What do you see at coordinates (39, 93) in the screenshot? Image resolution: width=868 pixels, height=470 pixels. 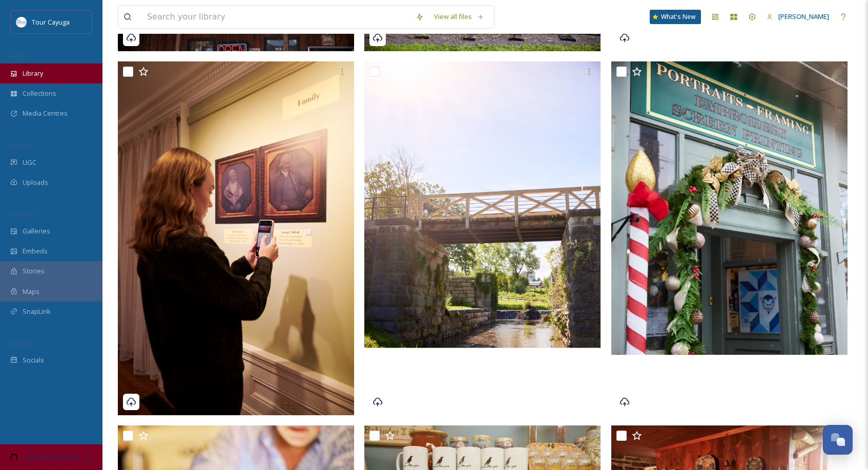 I see `span: Collections` at bounding box center [39, 93].